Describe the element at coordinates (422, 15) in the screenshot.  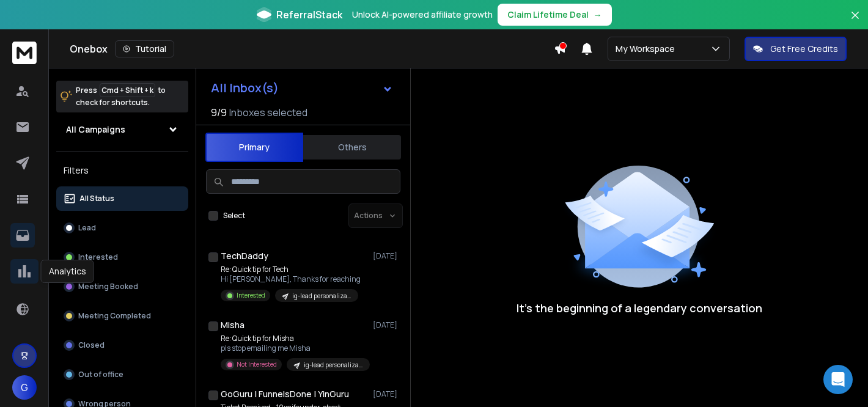
I see `p: Unlock AI-powered affiliate growth` at that location.